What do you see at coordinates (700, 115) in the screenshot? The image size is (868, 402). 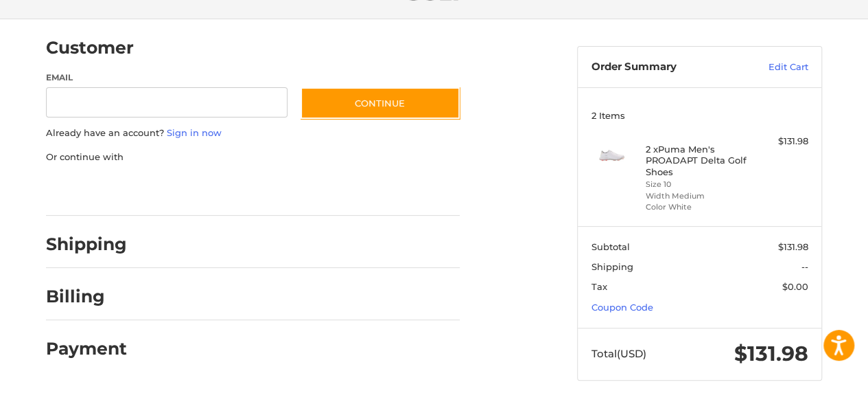 I see `h3: 2 Items` at bounding box center [700, 115].